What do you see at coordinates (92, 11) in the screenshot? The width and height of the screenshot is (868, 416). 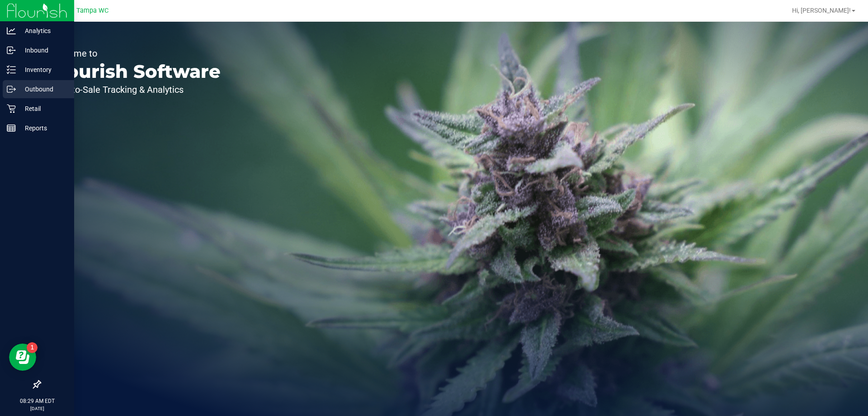 I see `span: Tampa WC` at bounding box center [92, 11].